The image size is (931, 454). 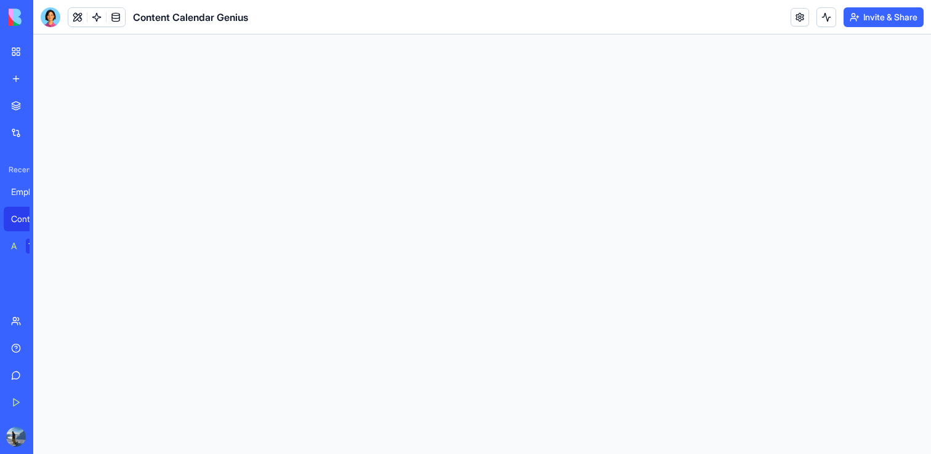 What do you see at coordinates (16, 437) in the screenshot?
I see `img: ACg8ocKPDwRQYrj2BZ7a7TigyHKbplF7pfSj5FYvlyeMHG7FKlqozOGh=s96-c` at bounding box center [16, 437].